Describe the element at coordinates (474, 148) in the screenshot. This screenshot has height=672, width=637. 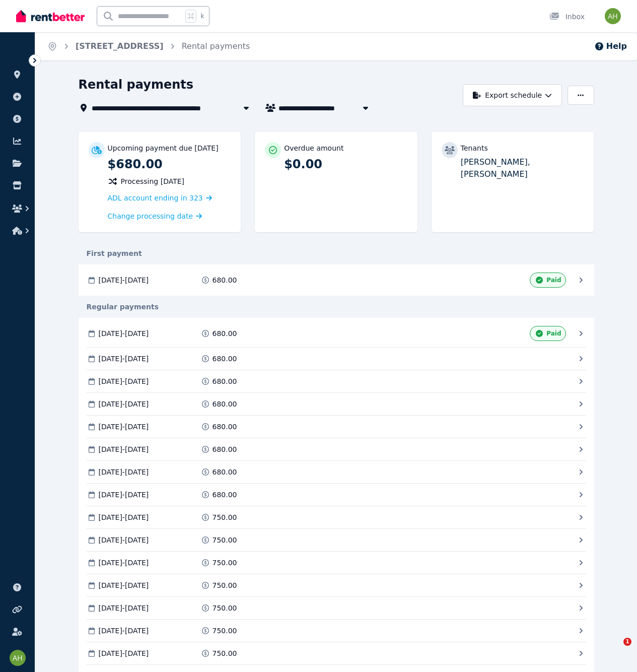
I see `p: Tenants` at that location.